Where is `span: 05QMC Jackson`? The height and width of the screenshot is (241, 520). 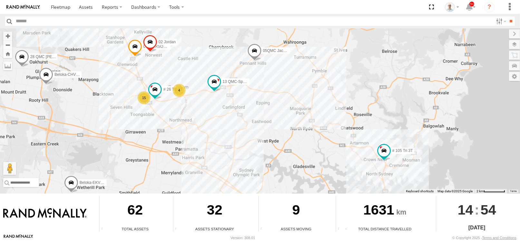
span: 05QMC Jackson is located at coordinates (277, 51).